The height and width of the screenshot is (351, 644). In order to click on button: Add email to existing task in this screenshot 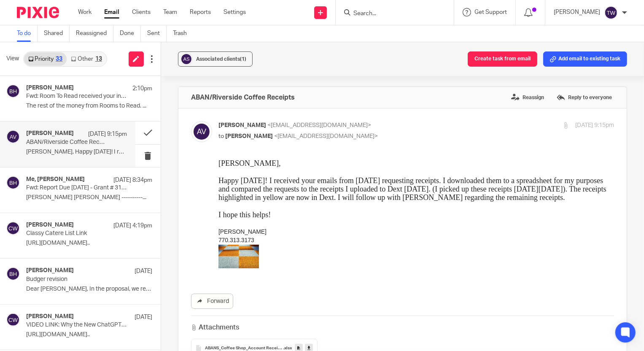, I will do `click(585, 59)`.